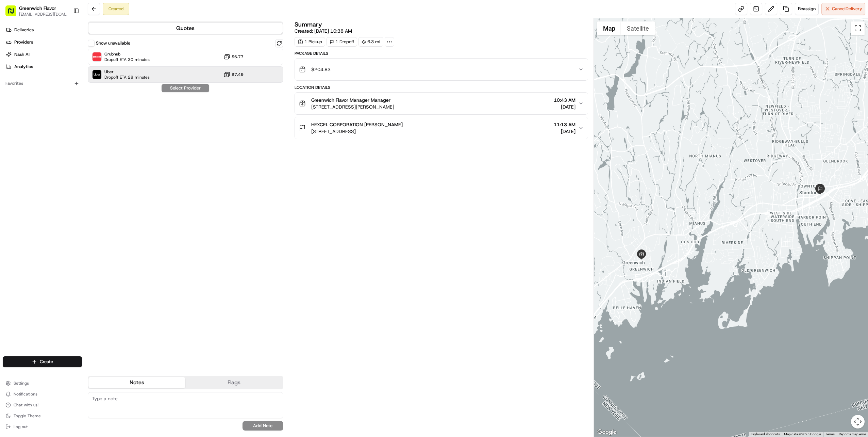 Image resolution: width=868 pixels, height=437 pixels. I want to click on div: Favorites, so click(42, 84).